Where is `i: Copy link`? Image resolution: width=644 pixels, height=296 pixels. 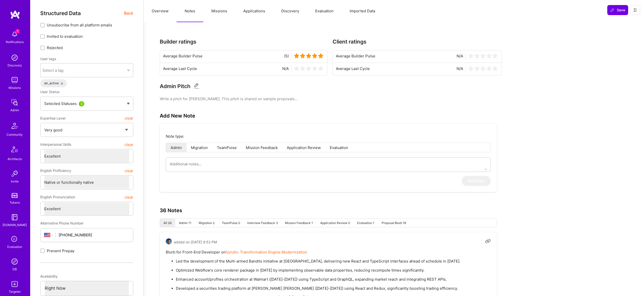 i: Copy link is located at coordinates (488, 241).